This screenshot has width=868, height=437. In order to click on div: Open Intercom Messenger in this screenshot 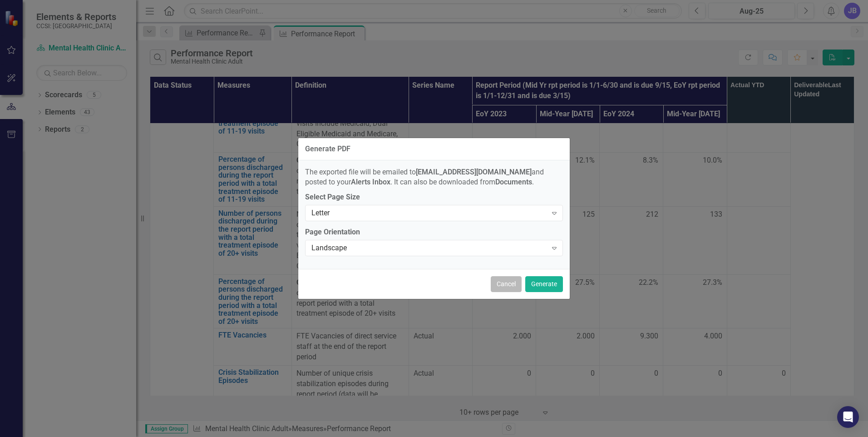, I will do `click(848, 418)`.